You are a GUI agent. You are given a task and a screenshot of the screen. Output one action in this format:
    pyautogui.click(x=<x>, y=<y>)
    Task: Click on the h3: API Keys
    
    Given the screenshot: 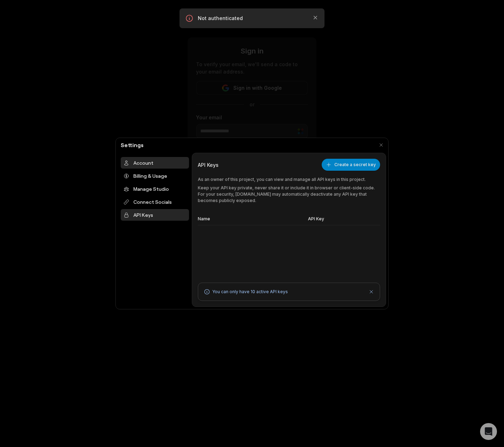 What is the action you would take?
    pyautogui.click(x=208, y=165)
    